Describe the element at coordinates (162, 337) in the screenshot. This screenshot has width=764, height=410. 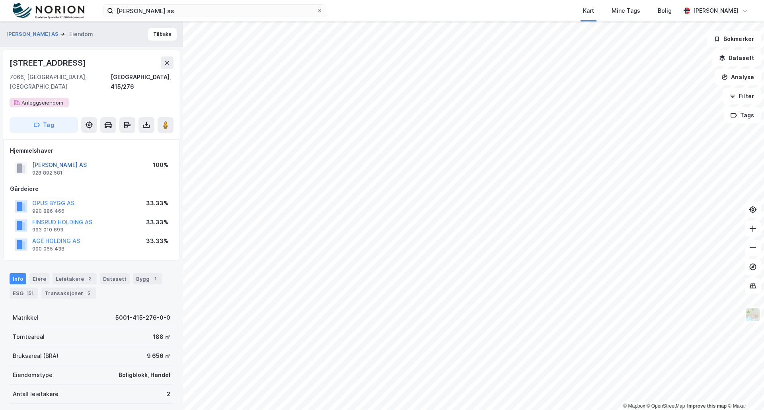
I see `div: 188 ㎡` at that location.